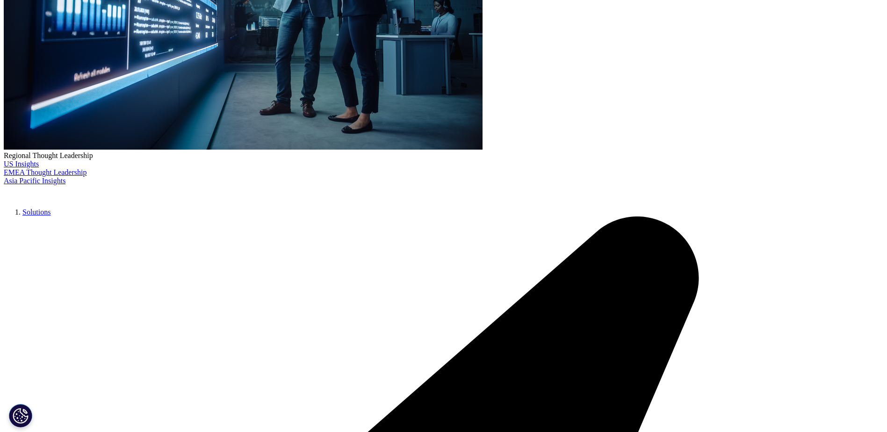 This screenshot has width=887, height=432. I want to click on a: Solutions, so click(36, 212).